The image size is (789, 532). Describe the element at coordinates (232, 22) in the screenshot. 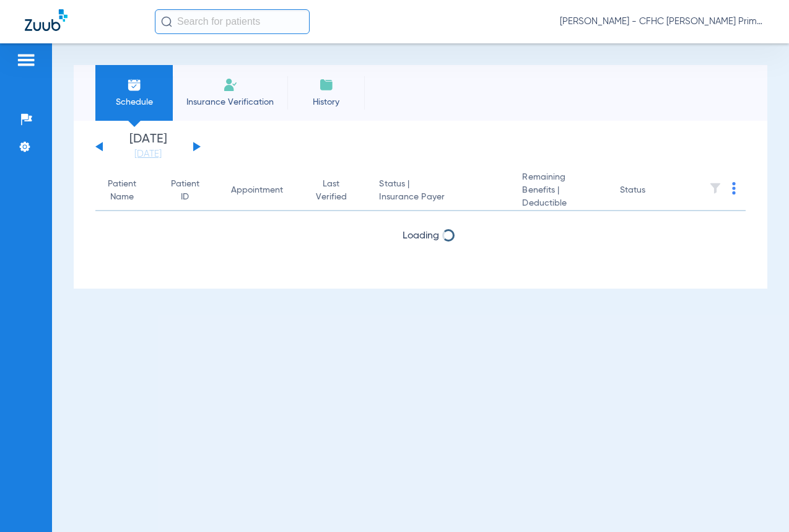

I see `input: Search for patients` at that location.